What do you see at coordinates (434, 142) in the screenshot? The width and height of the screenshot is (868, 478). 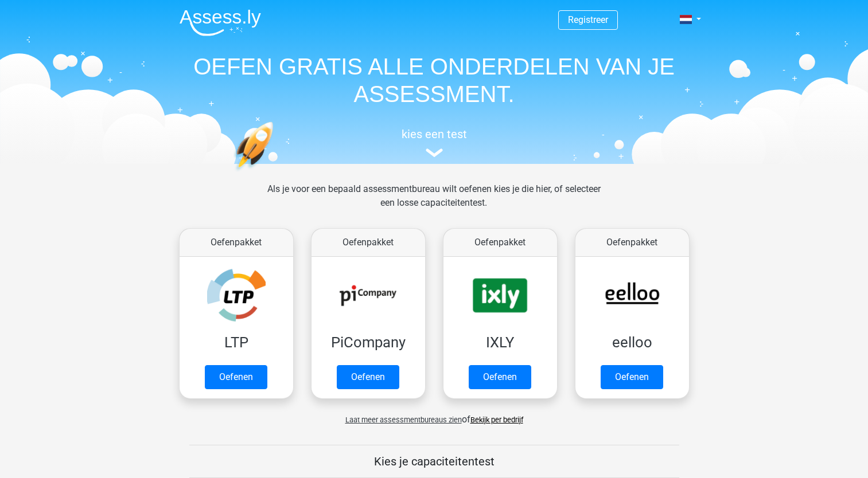 I see `a: kies een test` at bounding box center [434, 142].